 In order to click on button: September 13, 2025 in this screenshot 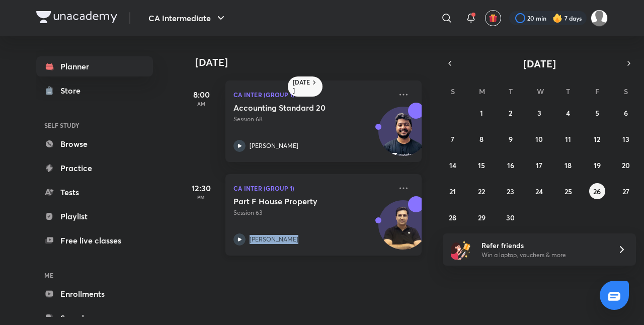, I will do `click(625, 139)`.